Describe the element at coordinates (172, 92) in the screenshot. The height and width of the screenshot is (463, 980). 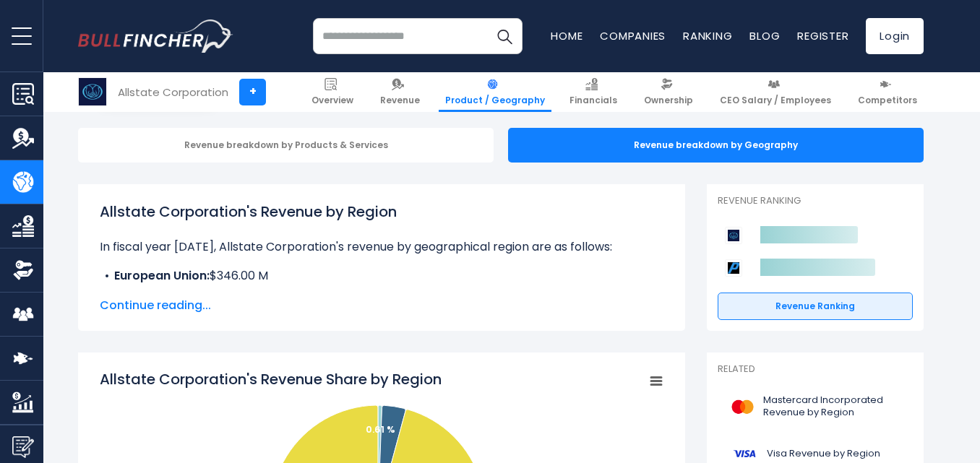
I see `div: Allstate Corporation` at that location.